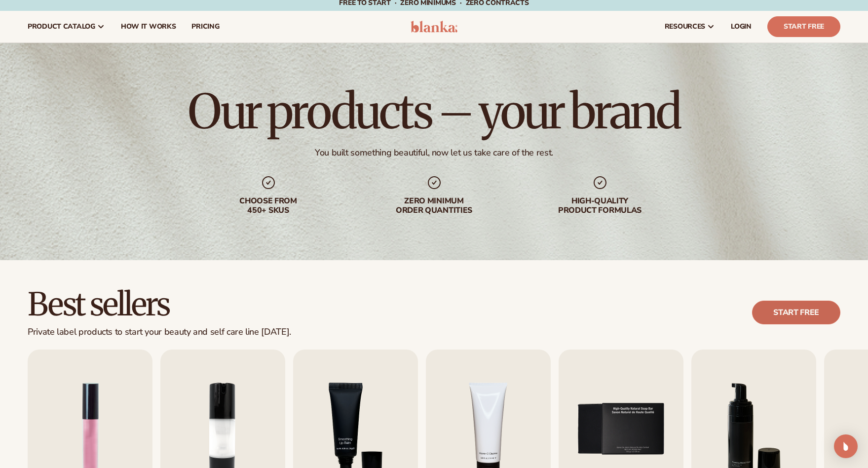 Image resolution: width=868 pixels, height=468 pixels. I want to click on a: Start free, so click(796, 313).